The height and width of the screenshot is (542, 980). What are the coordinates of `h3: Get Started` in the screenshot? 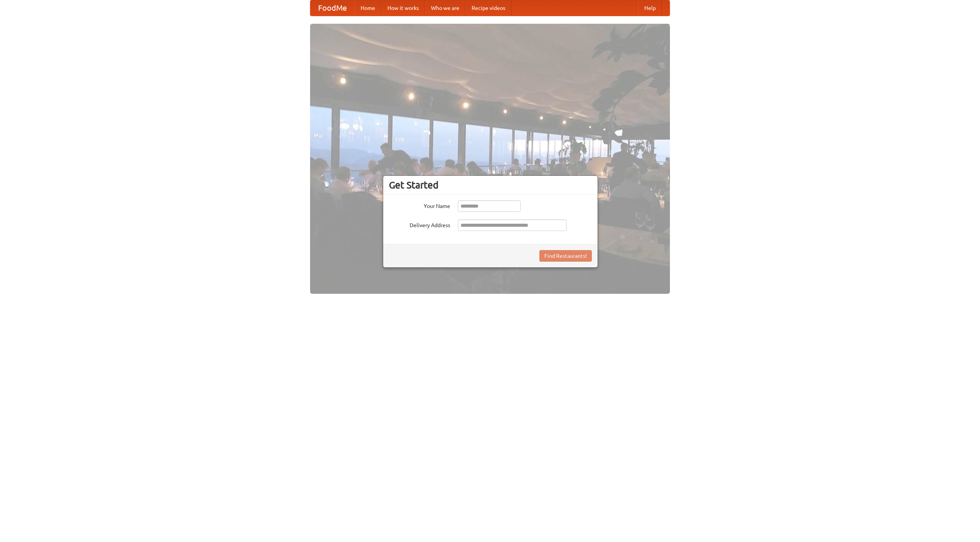 It's located at (490, 185).